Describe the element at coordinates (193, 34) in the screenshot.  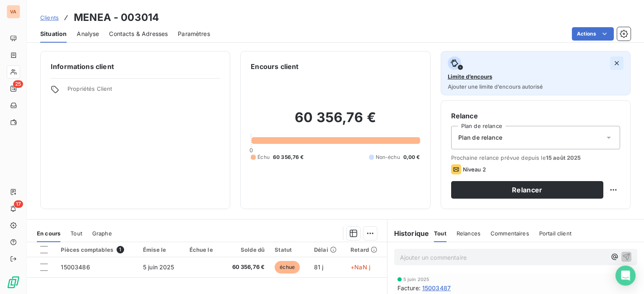
I see `span: Paramètres` at that location.